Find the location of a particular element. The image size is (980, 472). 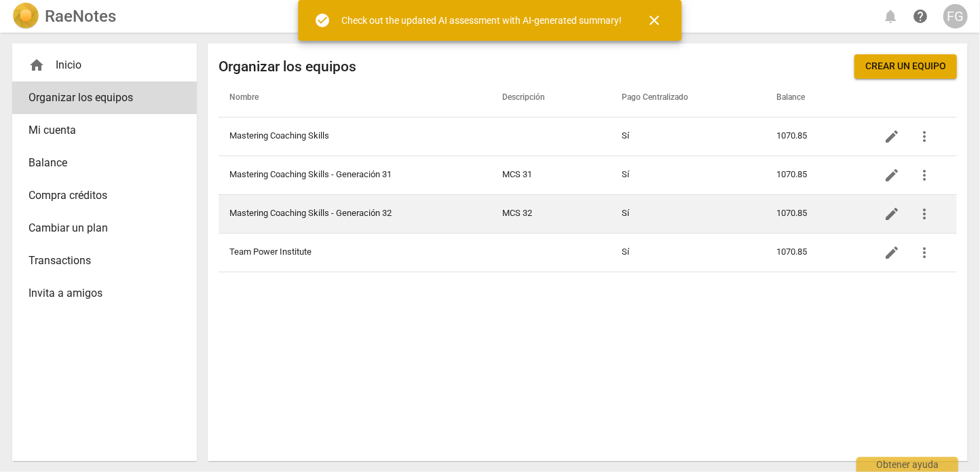

td: Mastering Coaching Skills - Generación 32 is located at coordinates (355, 213).